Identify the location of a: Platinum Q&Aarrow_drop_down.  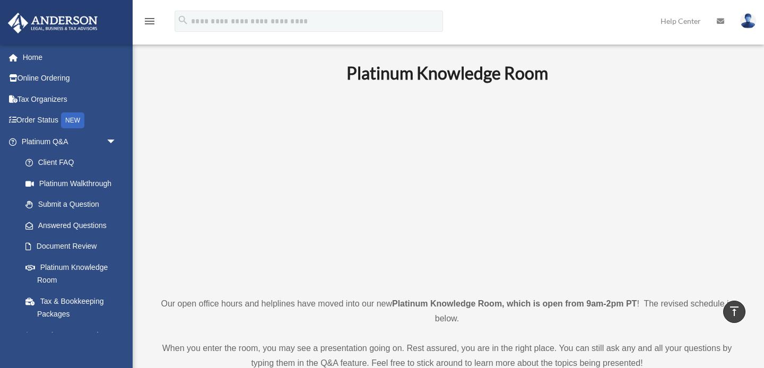
(70, 142).